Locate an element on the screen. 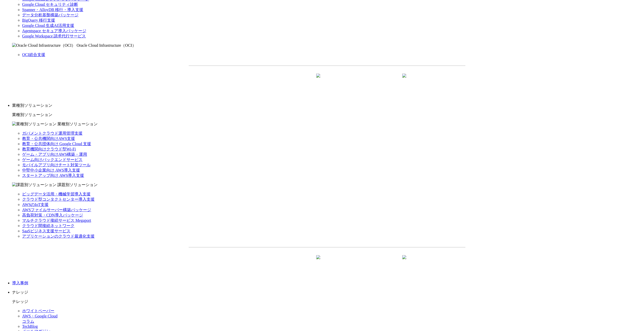  a: OCI総合支援 is located at coordinates (33, 55).